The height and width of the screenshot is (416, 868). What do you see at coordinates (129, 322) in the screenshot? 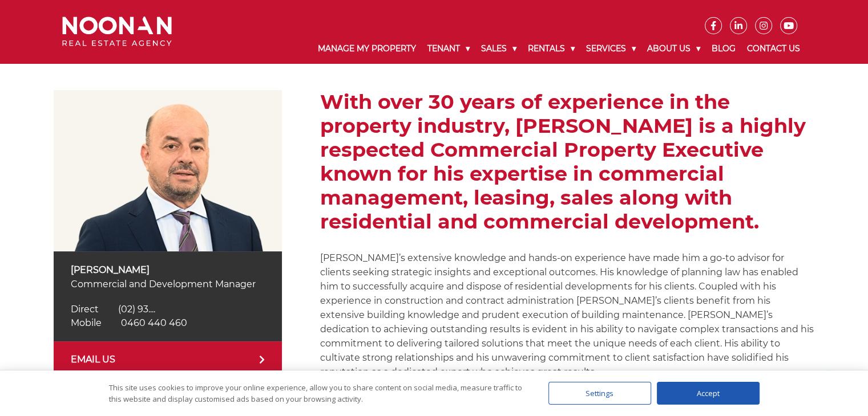
I see `a: Mobile 0460 440 460` at bounding box center [129, 322].